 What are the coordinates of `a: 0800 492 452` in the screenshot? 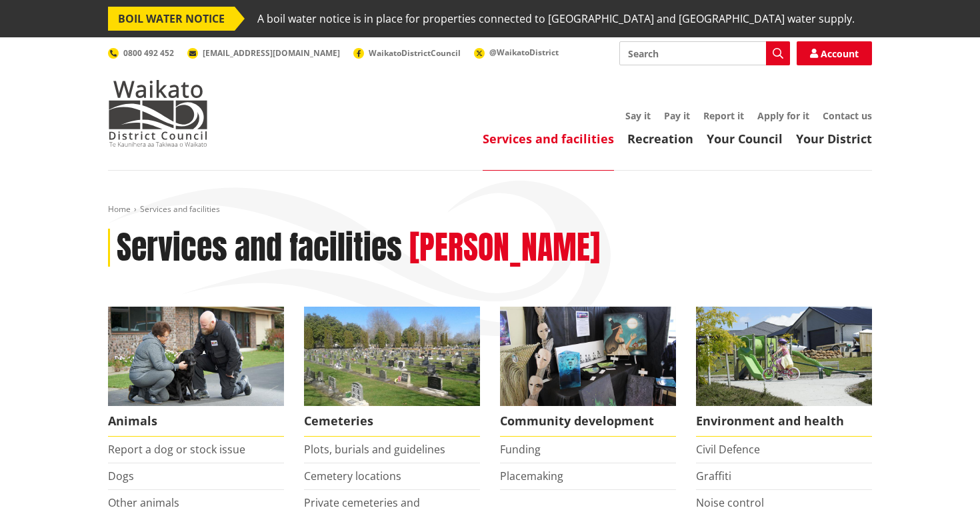 It's located at (141, 53).